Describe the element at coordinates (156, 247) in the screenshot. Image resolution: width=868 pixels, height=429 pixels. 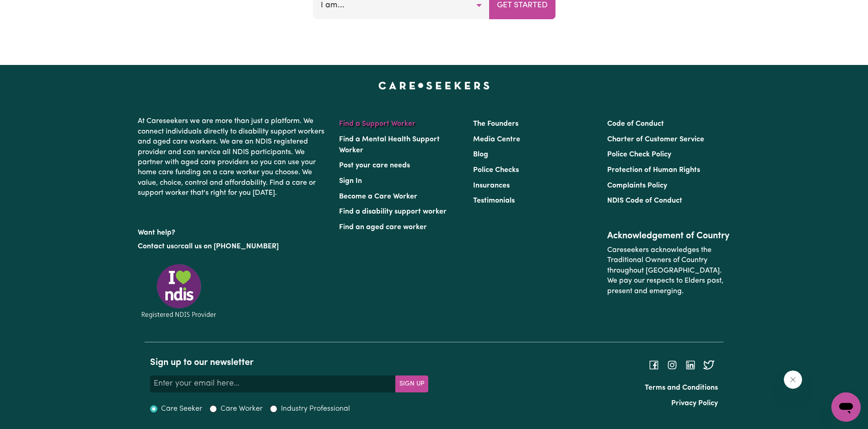
I see `a: Contact us` at that location.